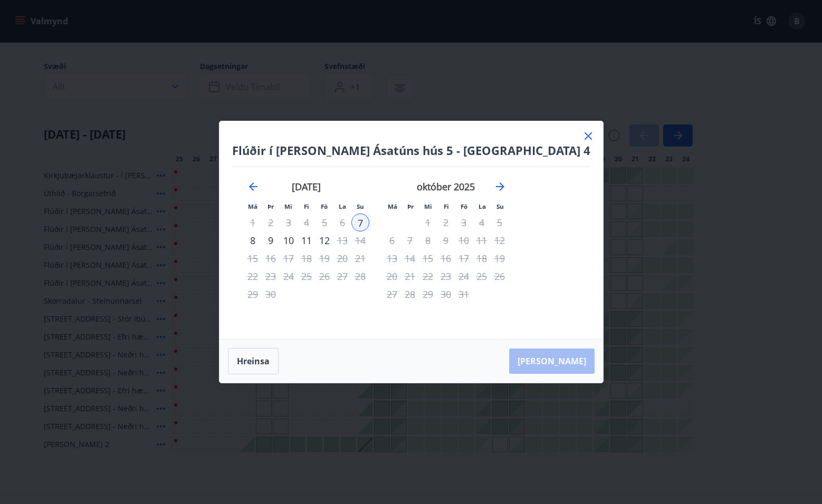 This screenshot has width=822, height=504. I want to click on td: Not available. fimmtudagur, 16. október 2025, so click(446, 258).